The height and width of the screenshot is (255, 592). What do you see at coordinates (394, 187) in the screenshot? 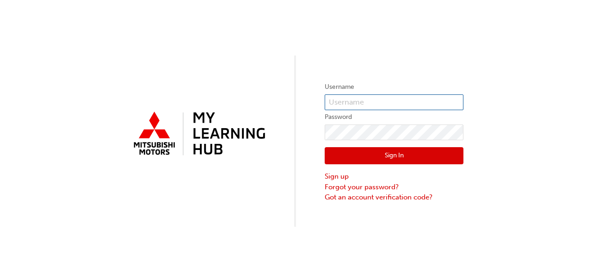
I see `a: Forgot your password?` at bounding box center [394, 187].